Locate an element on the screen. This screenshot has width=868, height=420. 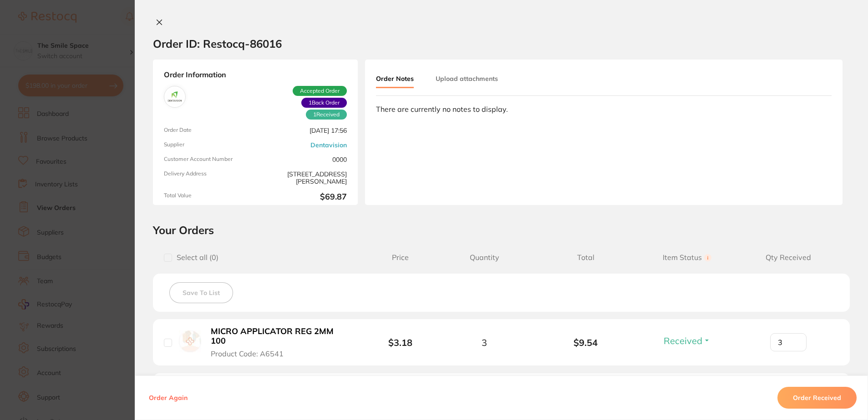
button: Order Again is located at coordinates (168, 398).